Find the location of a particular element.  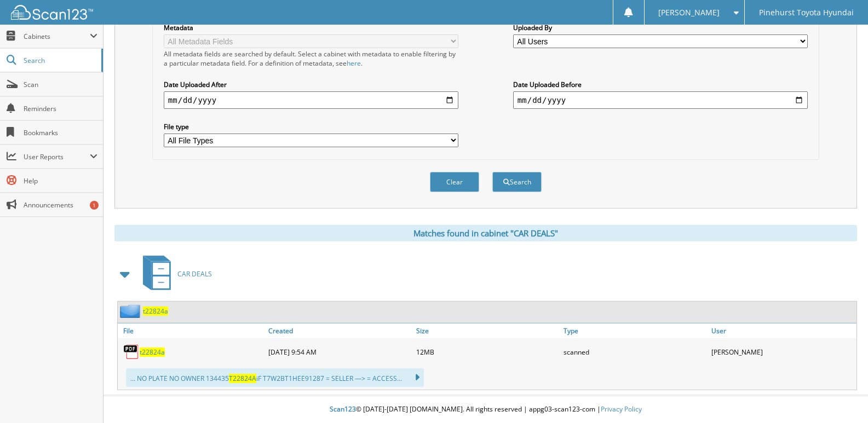

div: Matches found in cabinet "CAR DEALS" is located at coordinates (486, 233).